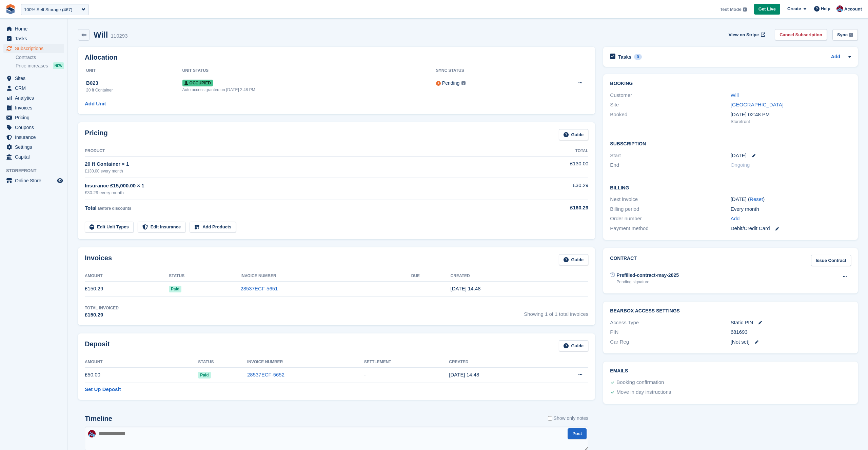 This screenshot has width=868, height=450. I want to click on span: Test Mode, so click(731, 9).